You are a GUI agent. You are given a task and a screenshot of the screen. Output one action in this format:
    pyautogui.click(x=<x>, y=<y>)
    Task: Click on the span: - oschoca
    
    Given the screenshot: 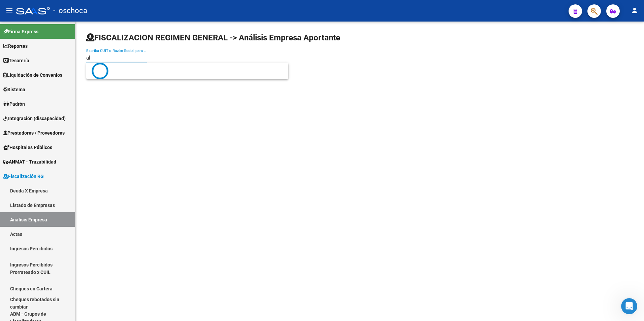 What is the action you would take?
    pyautogui.click(x=70, y=11)
    